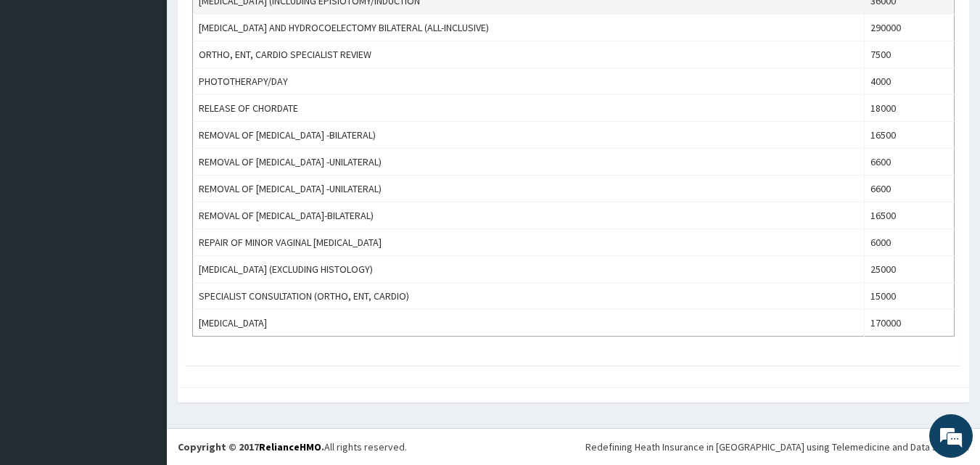 This screenshot has width=980, height=465. Describe the element at coordinates (43, 91) in the screenshot. I see `img: d_794563401_company_1708531726252_794563401` at that location.